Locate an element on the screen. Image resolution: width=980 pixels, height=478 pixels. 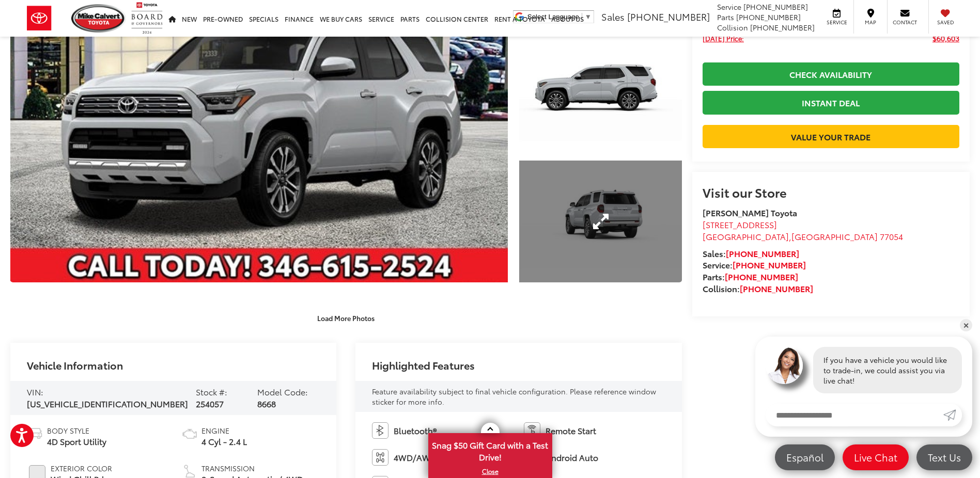
span: Model Code: is located at coordinates (283, 392).